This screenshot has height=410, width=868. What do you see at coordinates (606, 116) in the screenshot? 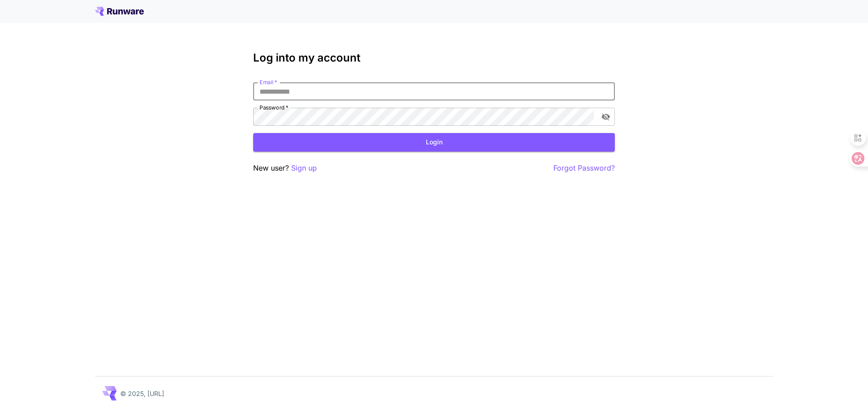
I see `button: toggle password visibility` at bounding box center [606, 116].